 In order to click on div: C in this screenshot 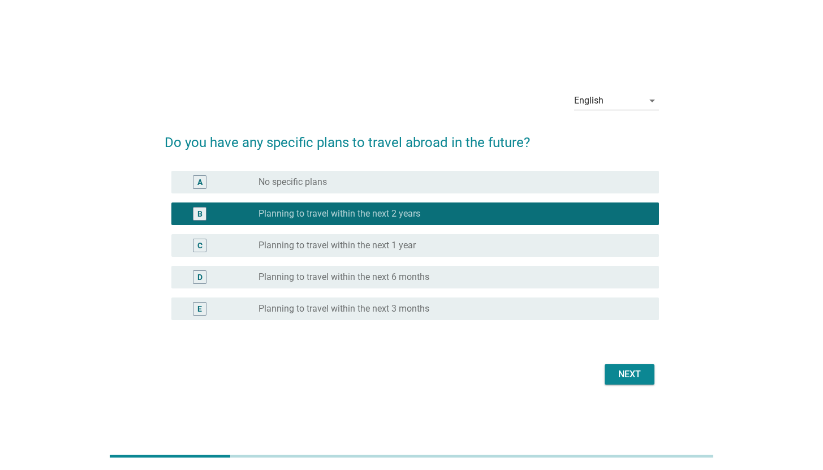, I will do `click(200, 245)`.